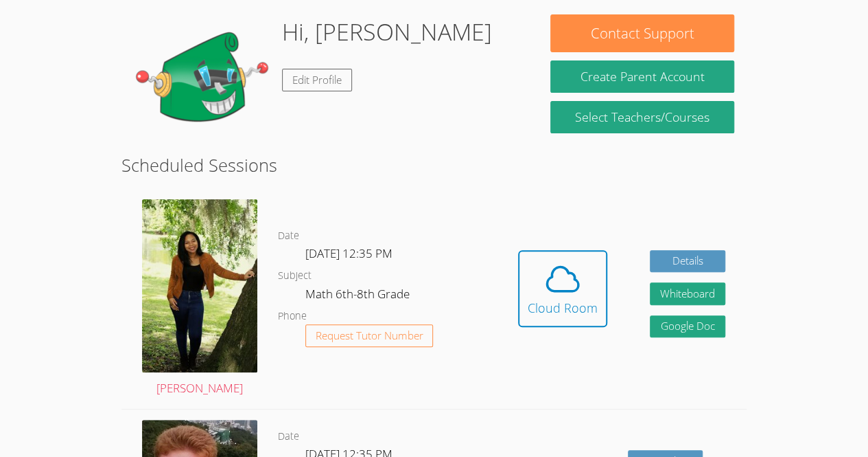  Describe the element at coordinates (563, 308) in the screenshot. I see `div: Cloud Room` at that location.